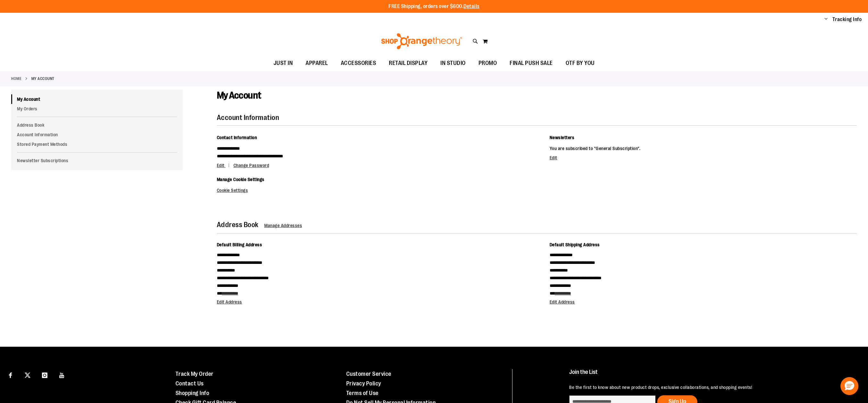  Describe the element at coordinates (239, 95) in the screenshot. I see `span: My Account` at that location.